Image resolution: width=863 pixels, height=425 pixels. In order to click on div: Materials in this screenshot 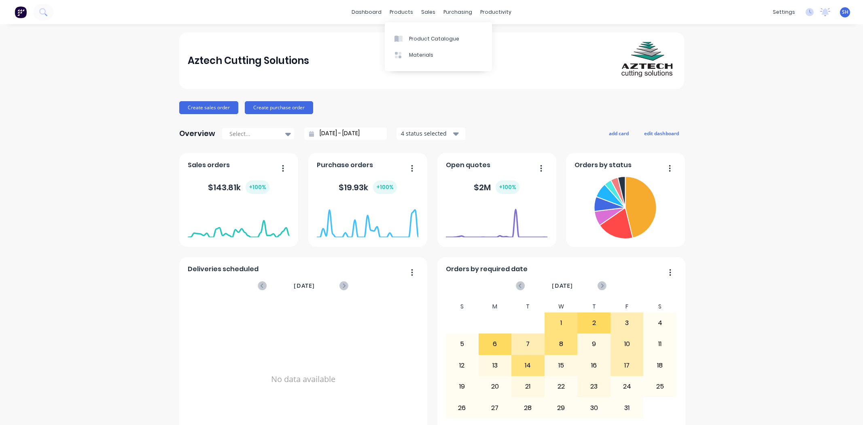, I will do `click(421, 55)`.